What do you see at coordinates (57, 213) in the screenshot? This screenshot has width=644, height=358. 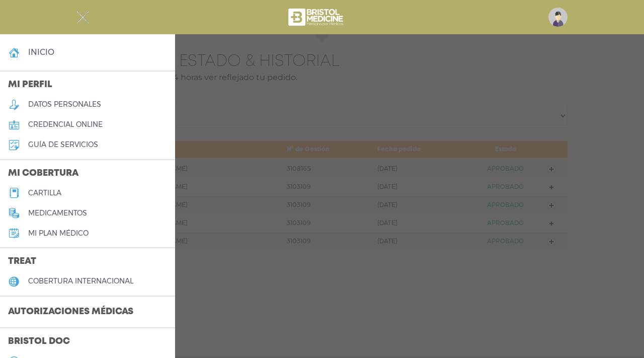 I see `h5: medicamentos` at bounding box center [57, 213].